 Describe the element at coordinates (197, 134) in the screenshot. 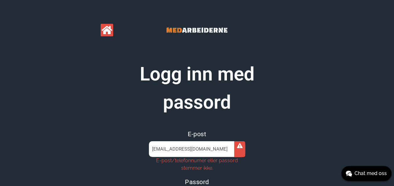

I see `span: E-post` at that location.